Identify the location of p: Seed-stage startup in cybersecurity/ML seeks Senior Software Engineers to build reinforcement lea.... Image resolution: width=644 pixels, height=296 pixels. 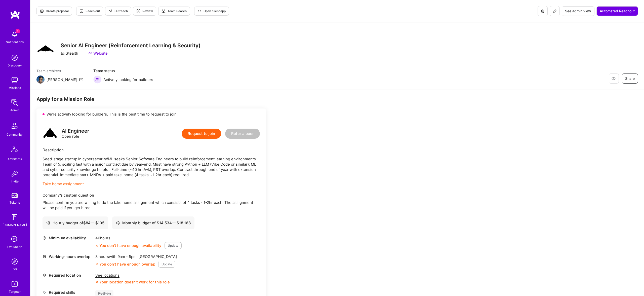
(151, 167).